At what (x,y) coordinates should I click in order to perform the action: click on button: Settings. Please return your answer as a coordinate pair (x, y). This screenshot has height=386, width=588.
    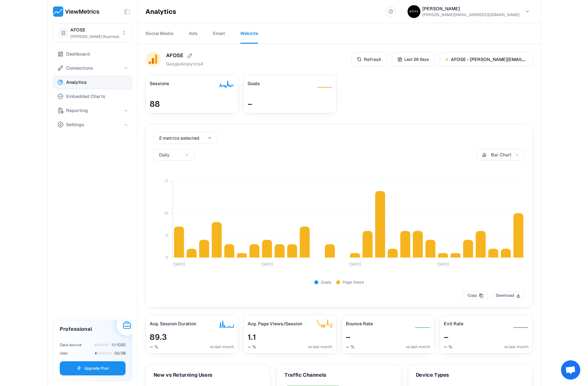
    Looking at the image, I should click on (93, 125).